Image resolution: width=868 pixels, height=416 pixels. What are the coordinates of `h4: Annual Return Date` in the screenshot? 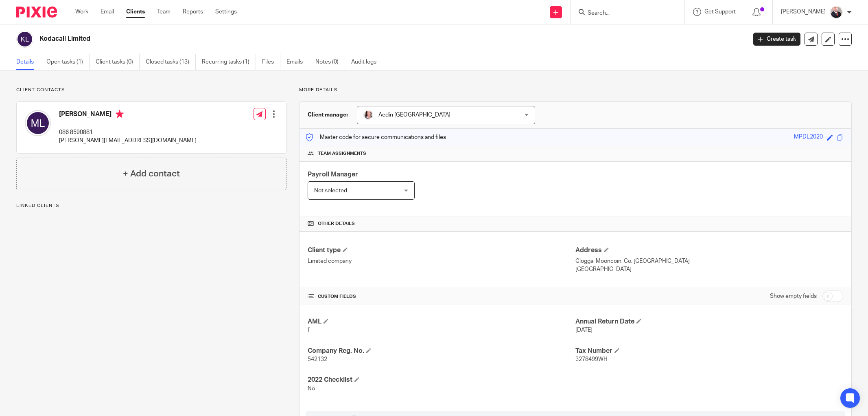 It's located at (709, 321).